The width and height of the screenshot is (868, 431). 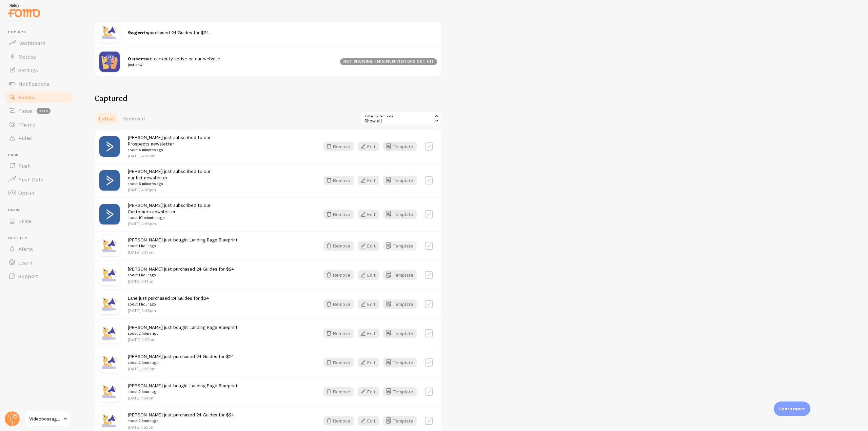 I want to click on span: Alerts, so click(x=26, y=249).